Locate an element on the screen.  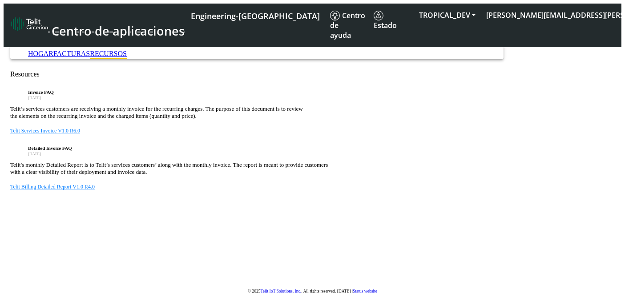
a: Centro de ayuda is located at coordinates (348, 25).